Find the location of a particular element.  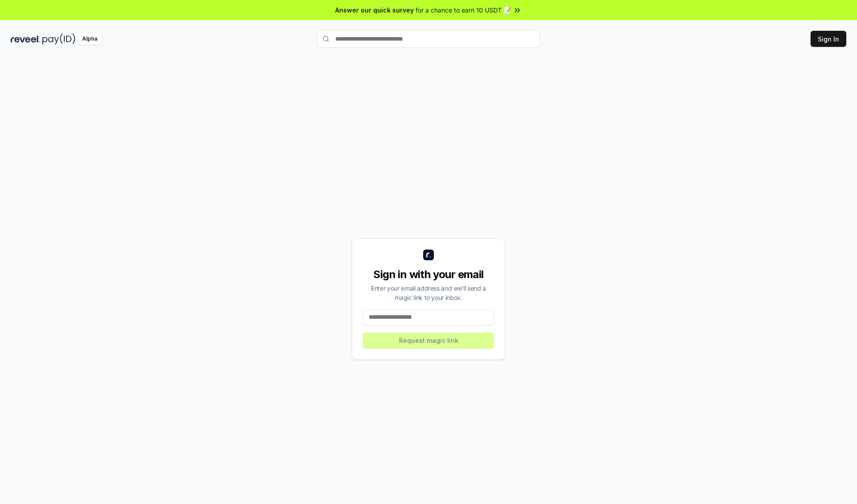

span: Answer our quick survey is located at coordinates (374, 10).